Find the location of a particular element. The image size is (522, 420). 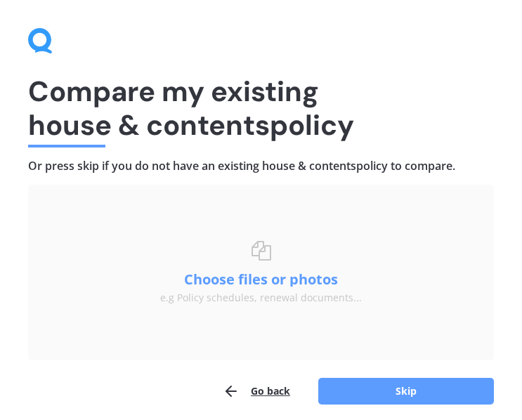

div: e.g Policy schedules, renewal documents... is located at coordinates (261, 297).